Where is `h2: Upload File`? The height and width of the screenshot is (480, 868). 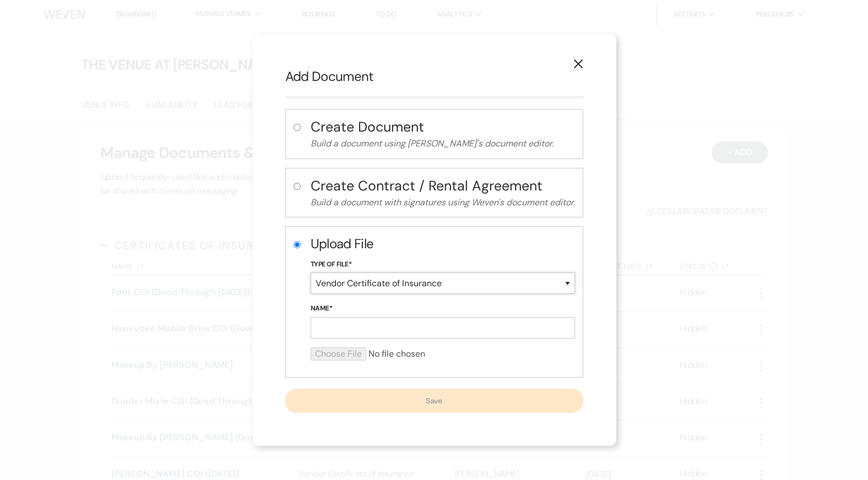
h2: Upload File is located at coordinates (443, 244).